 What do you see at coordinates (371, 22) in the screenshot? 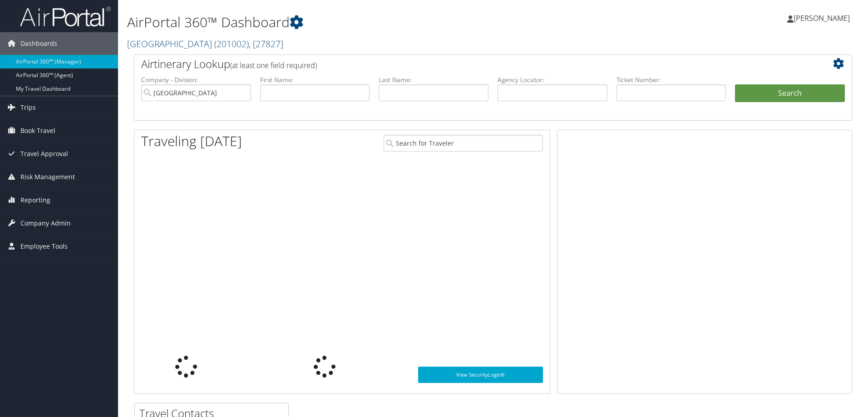
I see `h1: AirPortal 360™ Dashboard` at bounding box center [371, 22].